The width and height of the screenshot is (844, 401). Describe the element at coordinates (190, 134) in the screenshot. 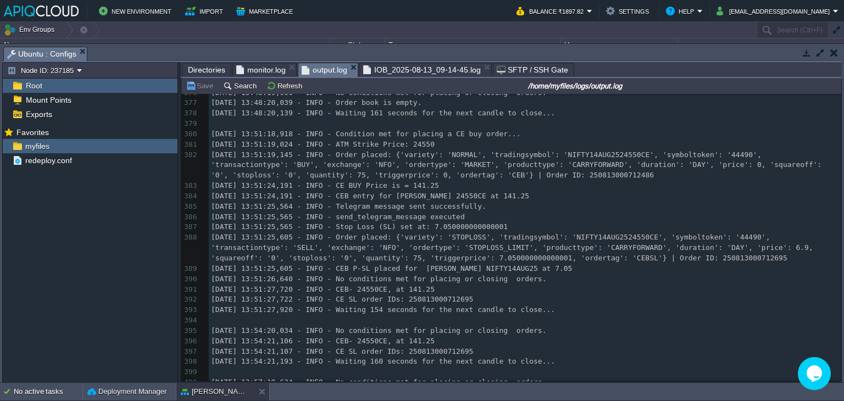

I see `div: 380` at that location.